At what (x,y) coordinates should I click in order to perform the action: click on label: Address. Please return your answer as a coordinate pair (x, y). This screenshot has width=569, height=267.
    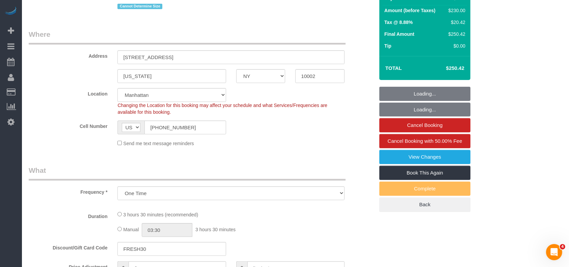
    Looking at the image, I should click on (68, 55).